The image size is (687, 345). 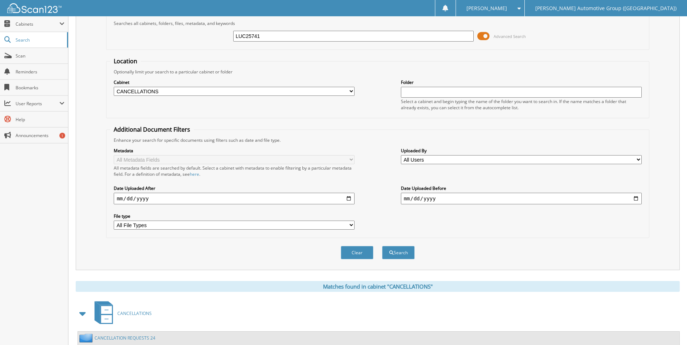 I want to click on label: Date Uploaded After, so click(x=234, y=188).